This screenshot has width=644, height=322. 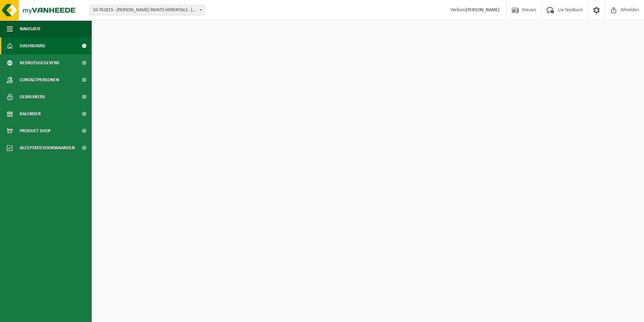 What do you see at coordinates (32, 97) in the screenshot?
I see `span: Gebruikers` at bounding box center [32, 97].